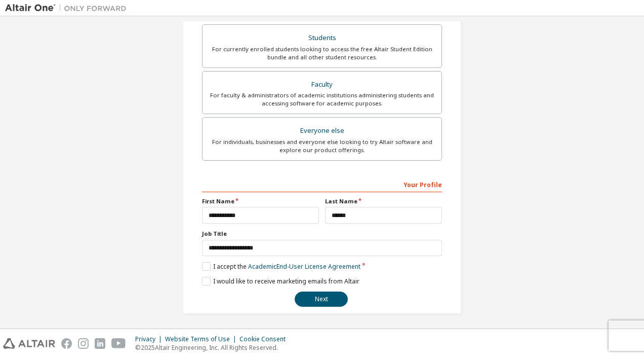 The image size is (644, 358). Describe the element at coordinates (281, 281) in the screenshot. I see `label: I would like to receive marketing emails from Altair` at that location.